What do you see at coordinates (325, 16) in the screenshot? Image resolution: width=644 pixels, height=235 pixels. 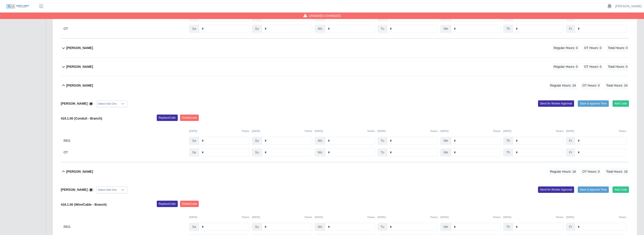 I see `span: Unsaved Changes` at bounding box center [325, 16].